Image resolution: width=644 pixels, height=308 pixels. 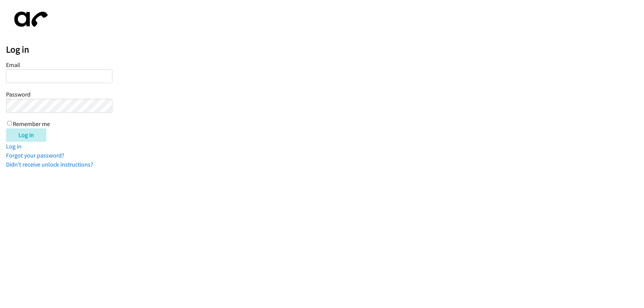 I want to click on label: Remember me, so click(x=31, y=124).